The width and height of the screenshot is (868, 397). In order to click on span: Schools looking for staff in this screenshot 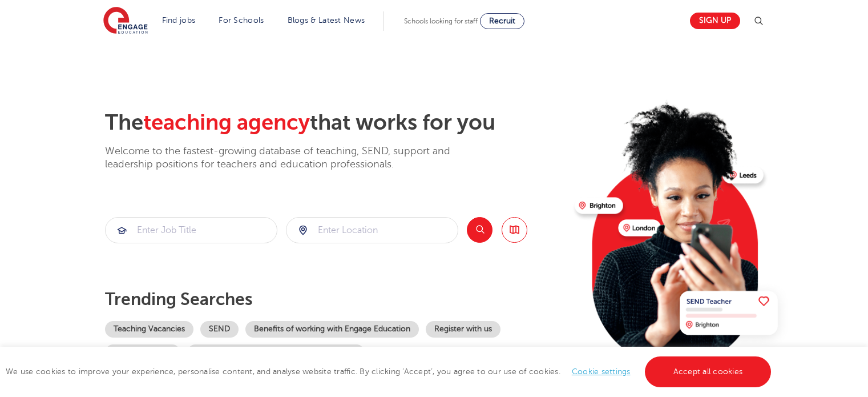, I will do `click(440, 21)`.